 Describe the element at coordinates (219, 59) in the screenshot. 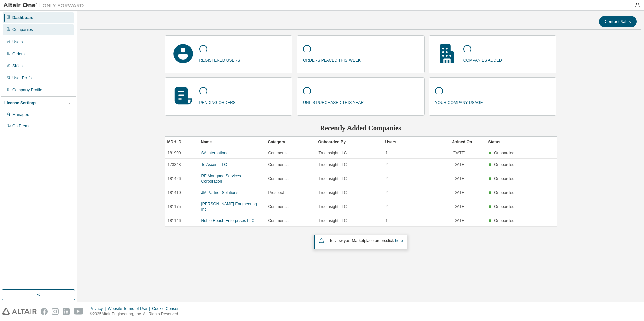

I see `p: registered users` at that location.